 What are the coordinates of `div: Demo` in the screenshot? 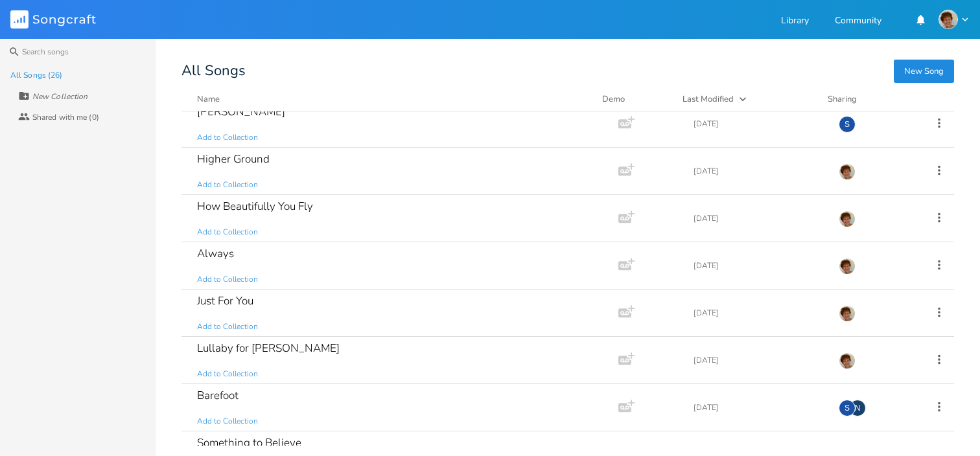 It's located at (634, 99).